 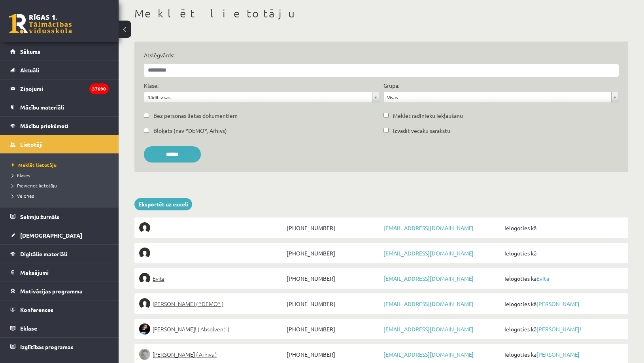 What do you see at coordinates (28, 328) in the screenshot?
I see `span: Eklase` at bounding box center [28, 328].